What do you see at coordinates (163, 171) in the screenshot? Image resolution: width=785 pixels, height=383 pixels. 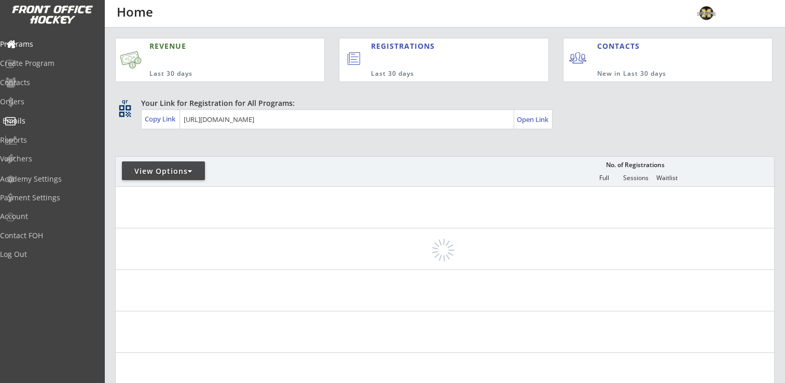 I see `div: View Options` at bounding box center [163, 171].